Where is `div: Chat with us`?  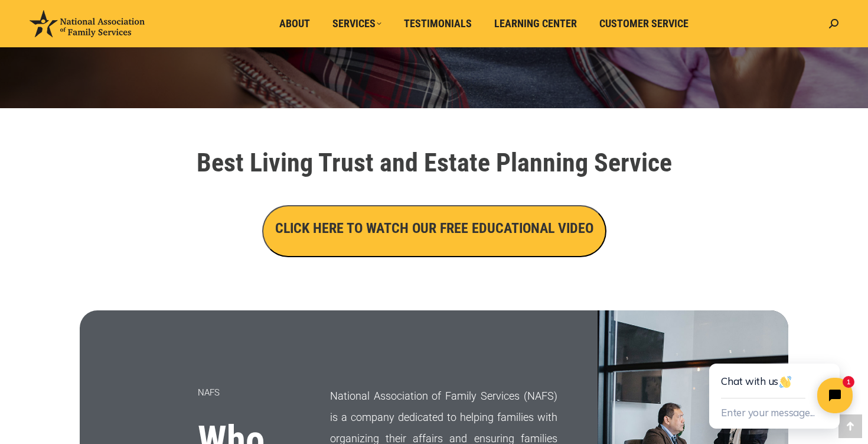
div: Chat with us is located at coordinates (91, 56).